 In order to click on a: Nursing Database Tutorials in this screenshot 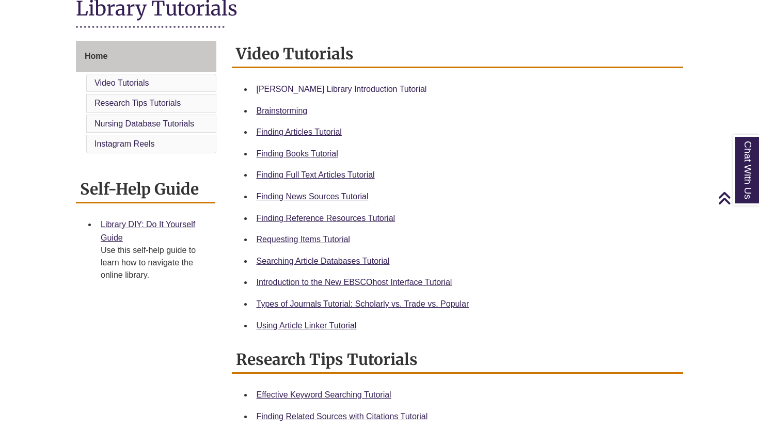, I will do `click(144, 123)`.